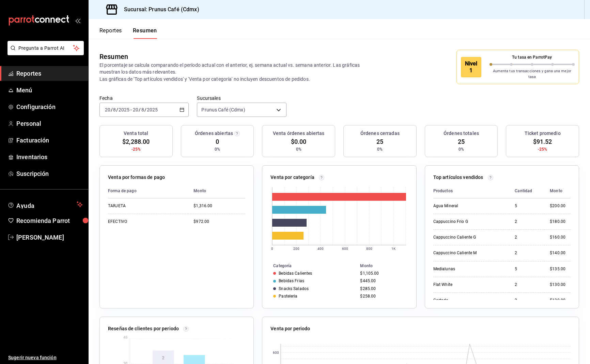 The image size is (590, 364). I want to click on div: $135.00, so click(560, 269).